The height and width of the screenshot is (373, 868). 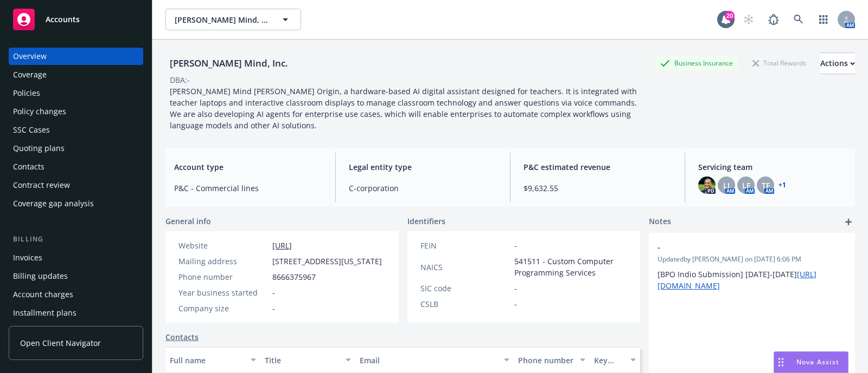 I want to click on div: NAICS, so click(x=465, y=267).